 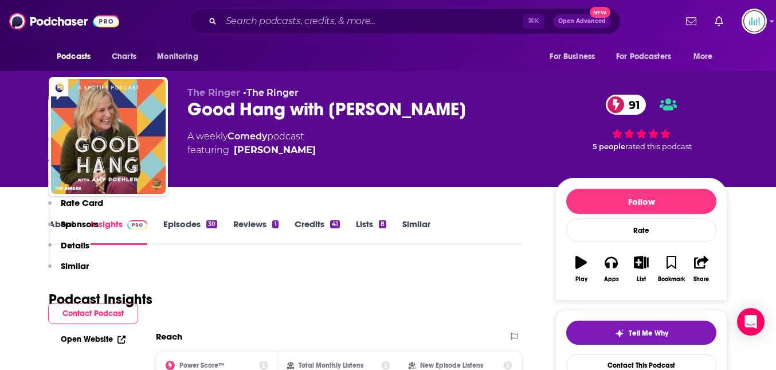 What do you see at coordinates (452, 365) in the screenshot?
I see `h2: New Episode Listens` at bounding box center [452, 365].